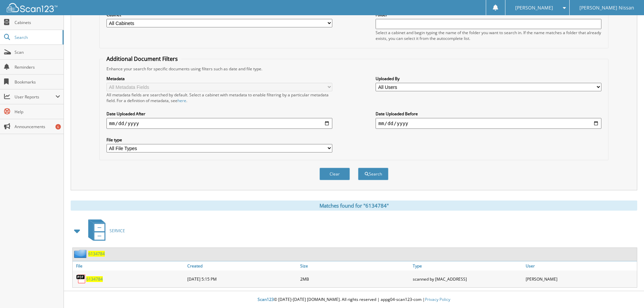 This screenshot has height=308, width=644. Describe the element at coordinates (58, 127) in the screenshot. I see `div: 6` at that location.